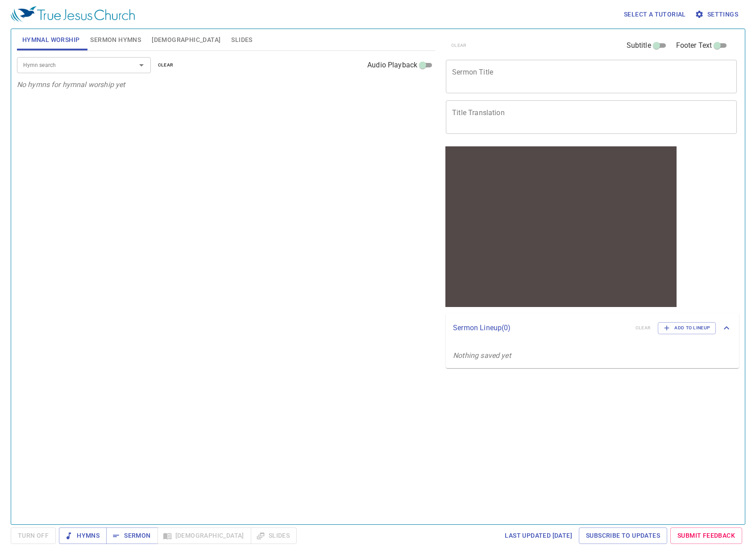 The width and height of the screenshot is (756, 556). I want to click on span: Settings, so click(717, 15).